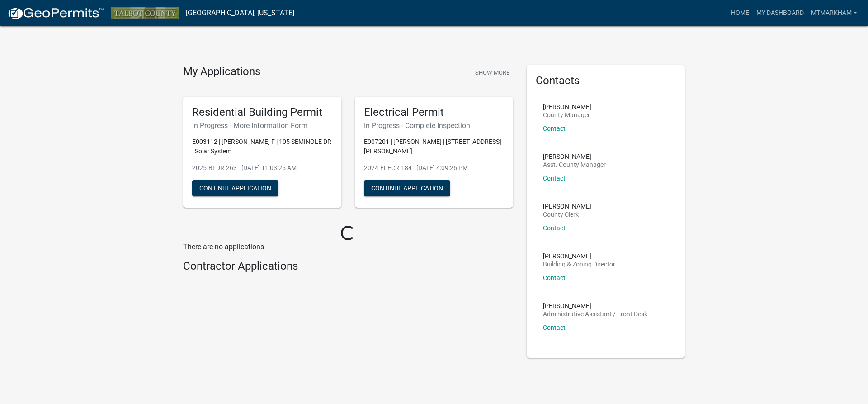 The width and height of the screenshot is (868, 404). I want to click on h5: Residential Building Permit, so click(262, 112).